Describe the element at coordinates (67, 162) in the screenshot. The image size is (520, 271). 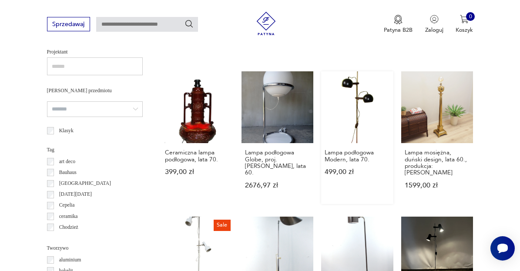
I see `p: art deco` at that location.